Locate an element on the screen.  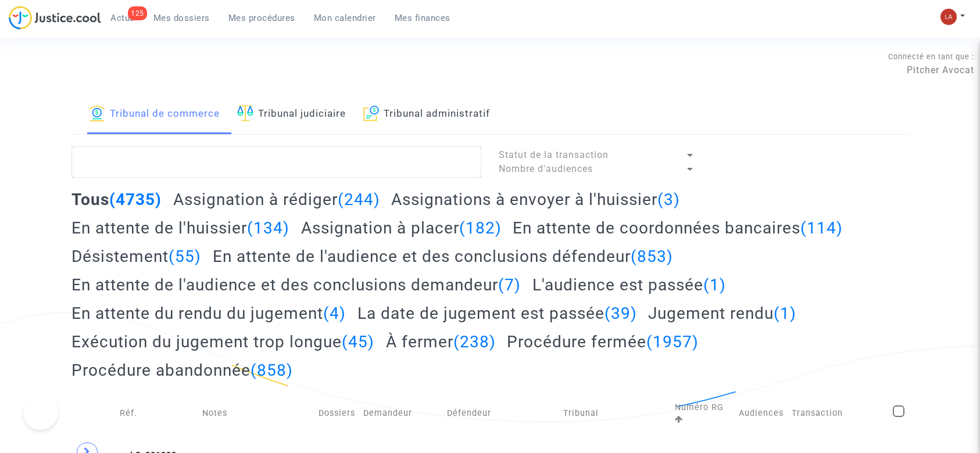
td: Audiences is located at coordinates (761, 414).